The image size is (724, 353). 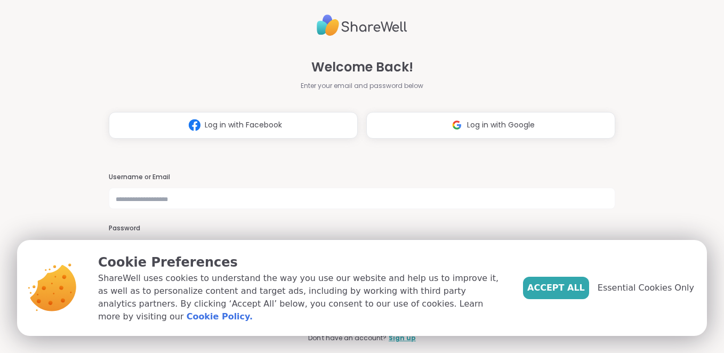 I want to click on img: ShareWell Logo, so click(x=362, y=25).